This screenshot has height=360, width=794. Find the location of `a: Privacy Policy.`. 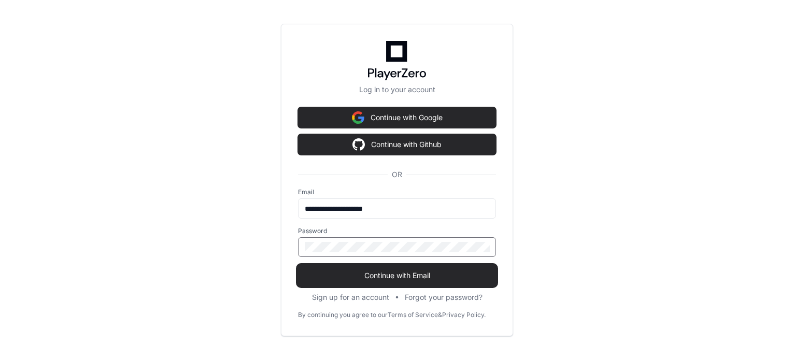

a: Privacy Policy. is located at coordinates (464, 315).